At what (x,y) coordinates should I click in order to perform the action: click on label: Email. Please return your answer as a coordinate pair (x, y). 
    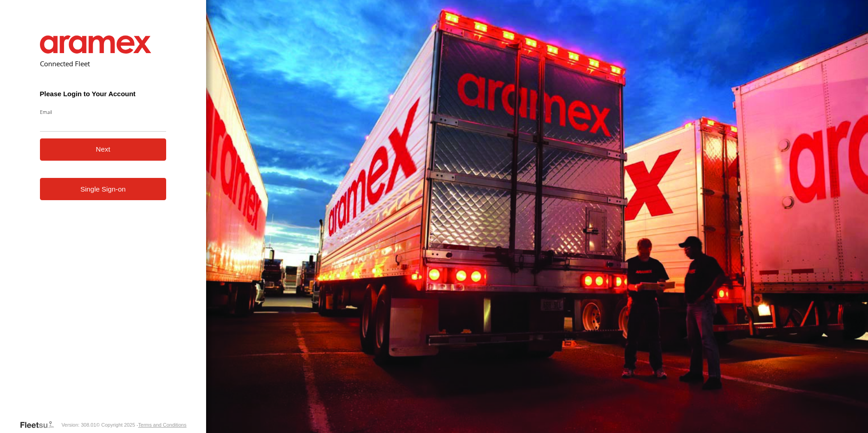
    Looking at the image, I should click on (103, 112).